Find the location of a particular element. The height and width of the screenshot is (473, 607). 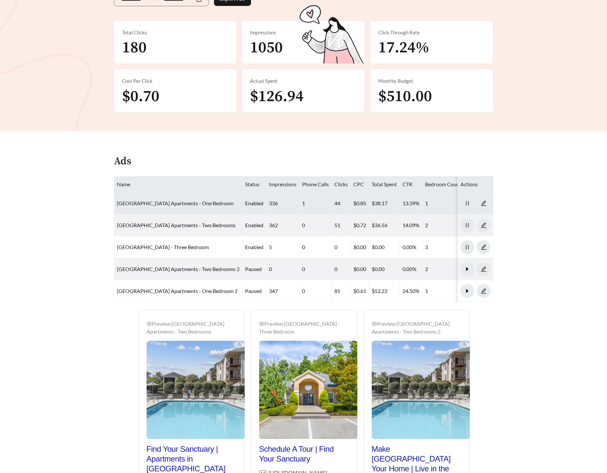

div: Click-Through Rate is located at coordinates (432, 32).